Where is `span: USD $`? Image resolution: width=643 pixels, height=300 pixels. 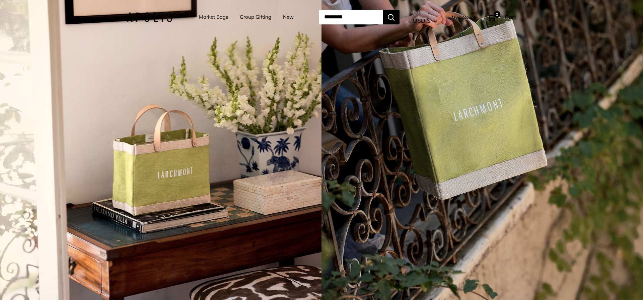
span: USD $ is located at coordinates (421, 20).